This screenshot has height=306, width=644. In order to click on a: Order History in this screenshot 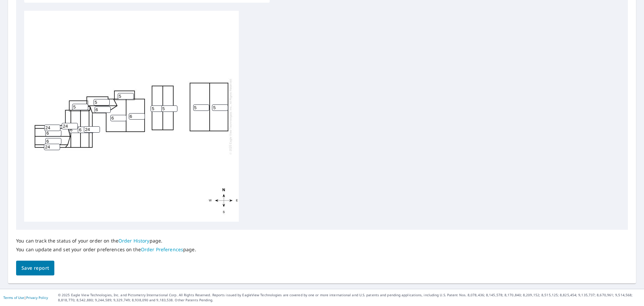, I will do `click(134, 240)`.